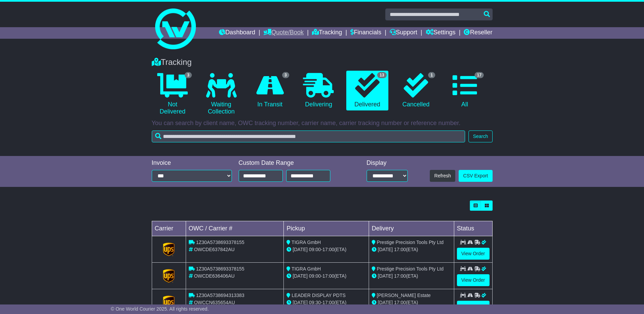 This screenshot has width=644, height=314. Describe the element at coordinates (440, 33) in the screenshot. I see `a: Settings` at that location.